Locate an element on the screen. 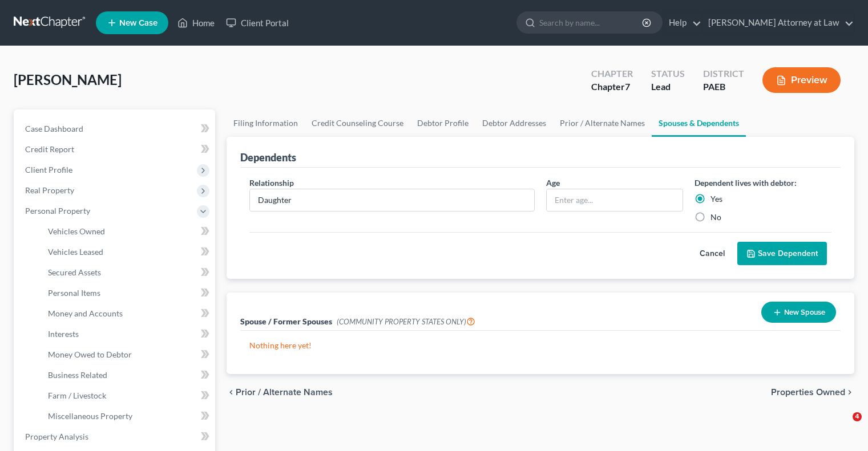 The height and width of the screenshot is (451, 868). span: Business Related is located at coordinates (78, 375).